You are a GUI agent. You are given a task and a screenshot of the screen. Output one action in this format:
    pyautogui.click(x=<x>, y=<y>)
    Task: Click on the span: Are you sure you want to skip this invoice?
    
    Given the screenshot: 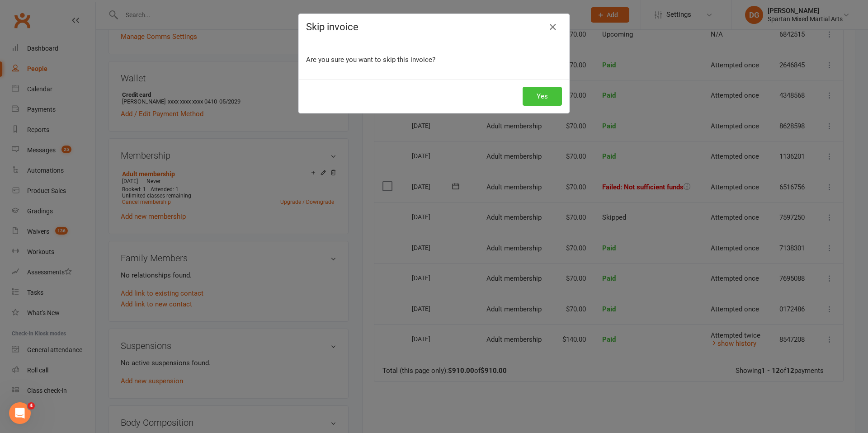 What is the action you would take?
    pyautogui.click(x=370, y=60)
    